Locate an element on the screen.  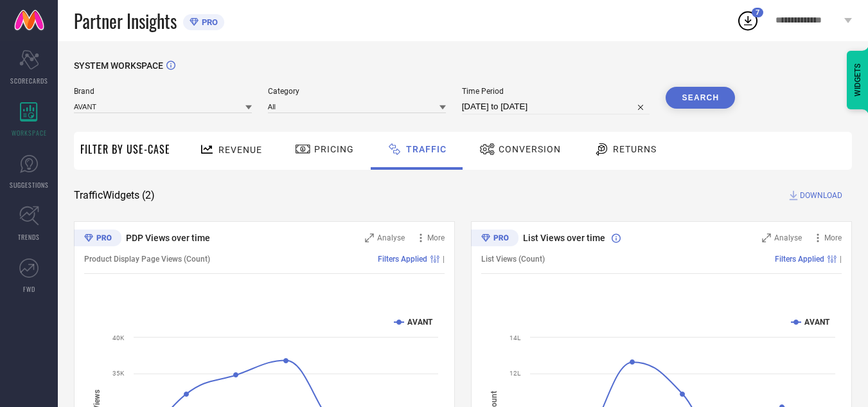
span: 7 is located at coordinates (758, 12).